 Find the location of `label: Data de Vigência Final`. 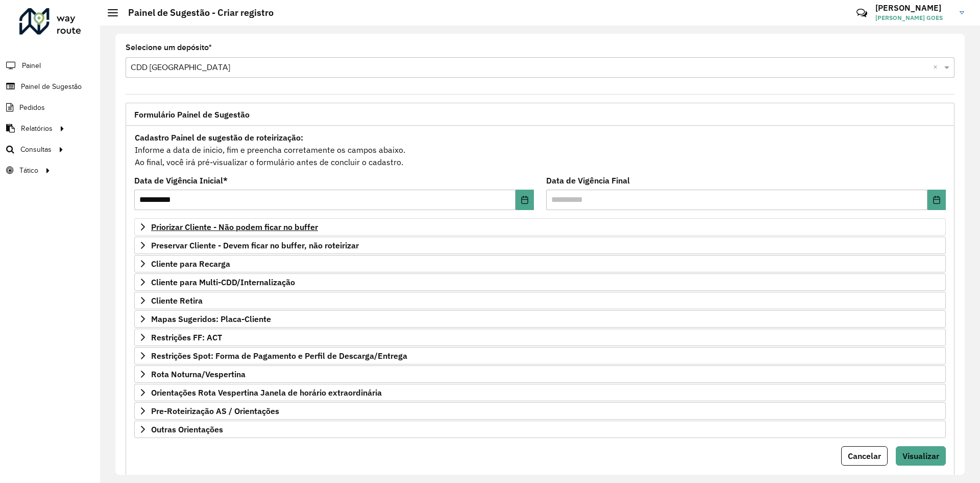

label: Data de Vigência Final is located at coordinates (588, 180).